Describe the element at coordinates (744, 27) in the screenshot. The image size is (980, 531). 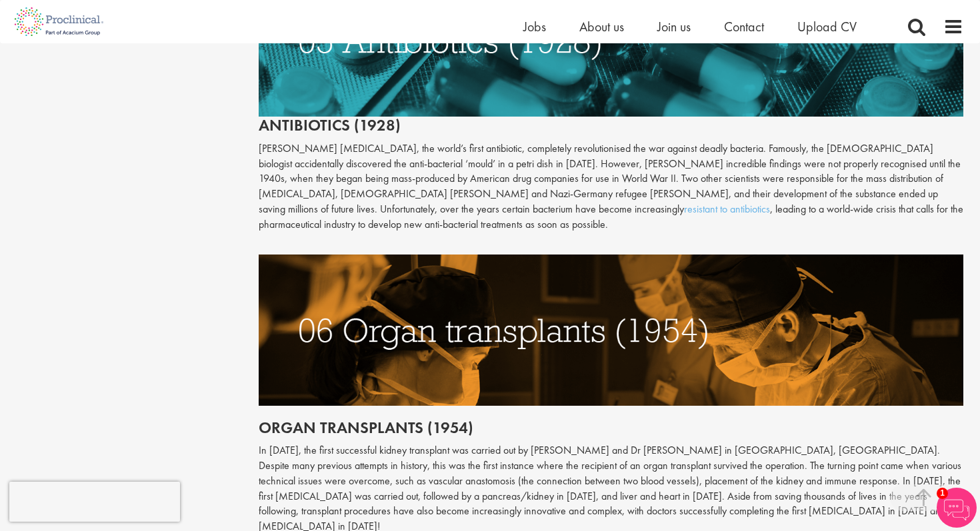
I see `span: Contact` at that location.